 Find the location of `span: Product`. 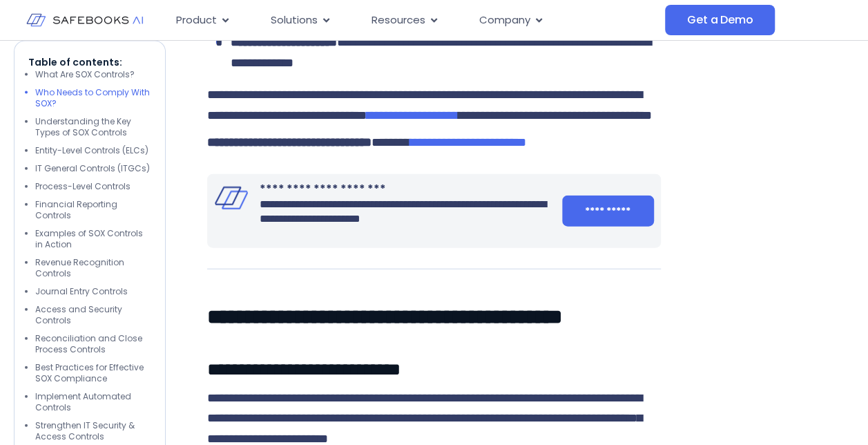

span: Product is located at coordinates (196, 20).